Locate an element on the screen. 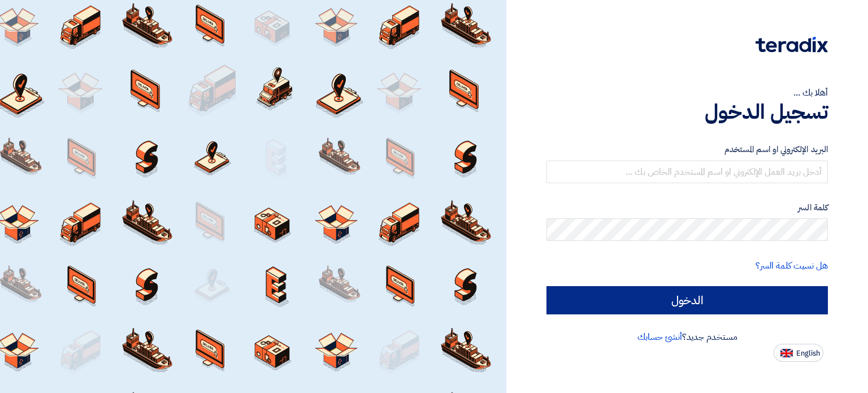 This screenshot has height=393, width=868. a: هل نسيت كلمة السر؟ is located at coordinates (791, 266).